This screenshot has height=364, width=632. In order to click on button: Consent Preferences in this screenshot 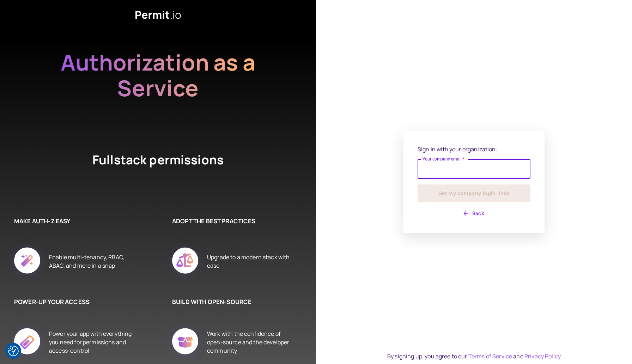, I will do `click(14, 351)`.